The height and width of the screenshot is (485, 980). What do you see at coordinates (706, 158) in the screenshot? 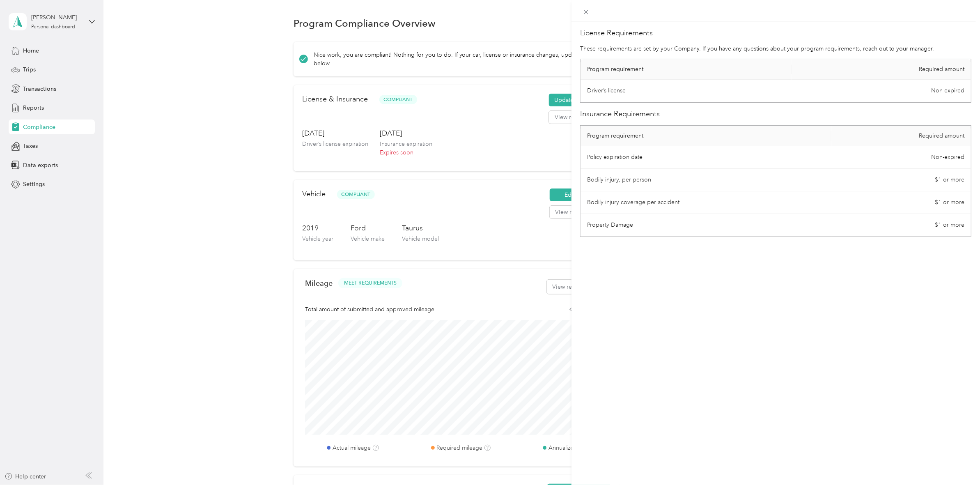
I see `td: Policy expiration date` at bounding box center [706, 158].